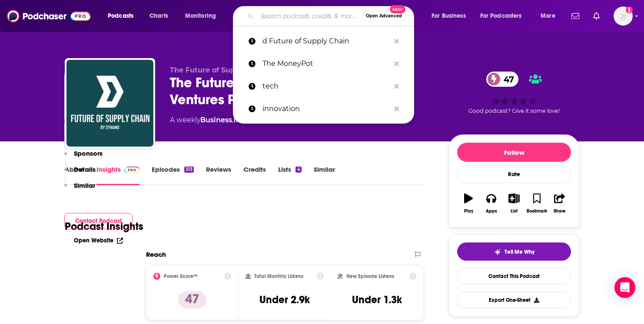  What do you see at coordinates (98, 221) in the screenshot?
I see `button: Contact Podcast` at bounding box center [98, 221].